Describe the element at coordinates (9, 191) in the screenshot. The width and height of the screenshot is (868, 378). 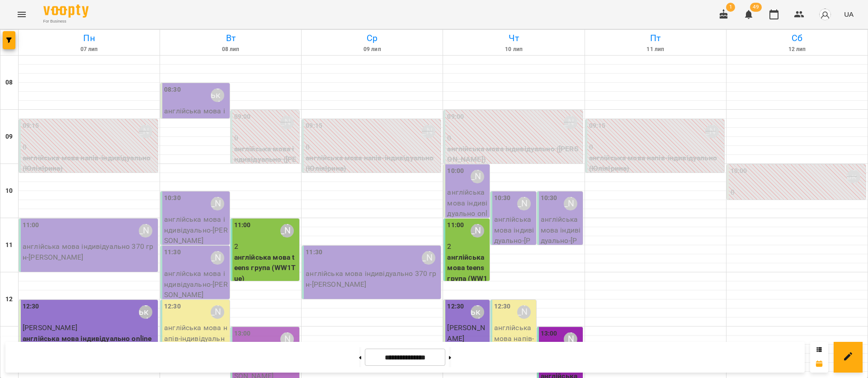
I see `h6: 10` at that location.